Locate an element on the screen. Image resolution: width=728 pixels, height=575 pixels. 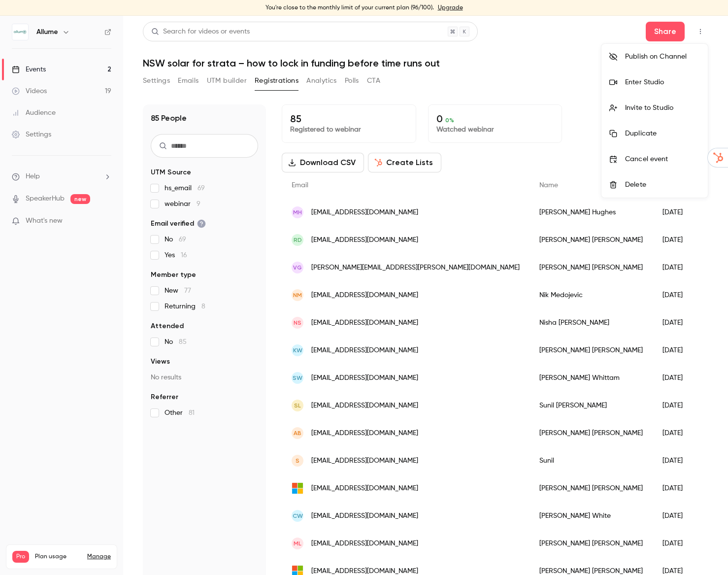
div: Cancel event is located at coordinates (663, 159).